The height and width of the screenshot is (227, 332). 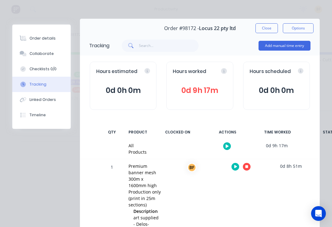 I want to click on button: Collaborate, so click(x=41, y=54).